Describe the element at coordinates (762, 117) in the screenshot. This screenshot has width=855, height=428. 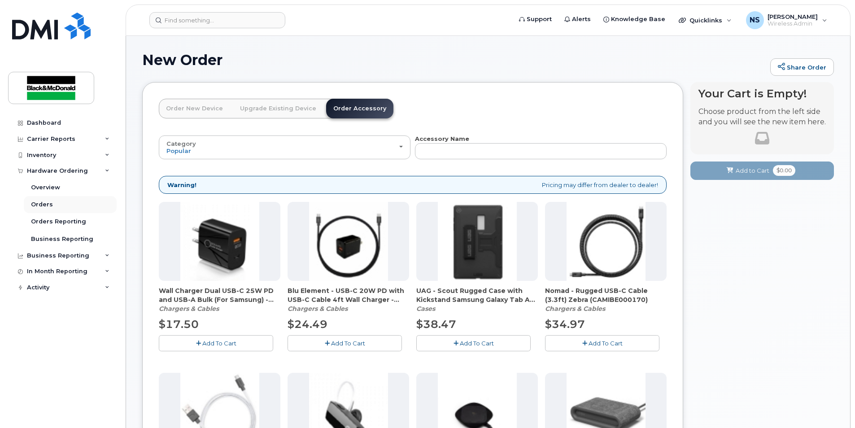
I see `p: Choose product from the left side and you will see the new item here.` at that location.